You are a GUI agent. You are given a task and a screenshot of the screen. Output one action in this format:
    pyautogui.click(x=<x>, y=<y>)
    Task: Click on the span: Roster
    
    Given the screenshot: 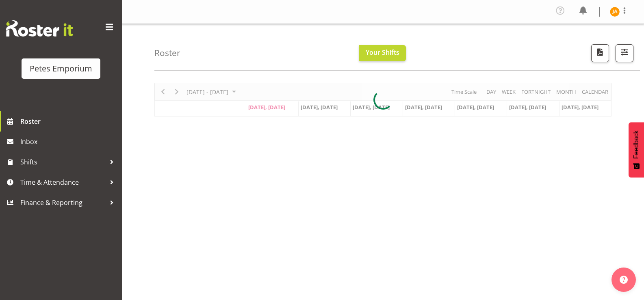 What is the action you would take?
    pyautogui.click(x=69, y=121)
    